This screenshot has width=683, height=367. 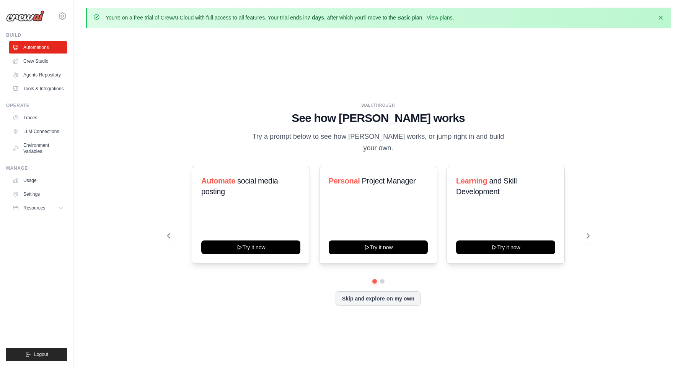 What do you see at coordinates (344, 181) in the screenshot?
I see `span: Personal` at bounding box center [344, 181].